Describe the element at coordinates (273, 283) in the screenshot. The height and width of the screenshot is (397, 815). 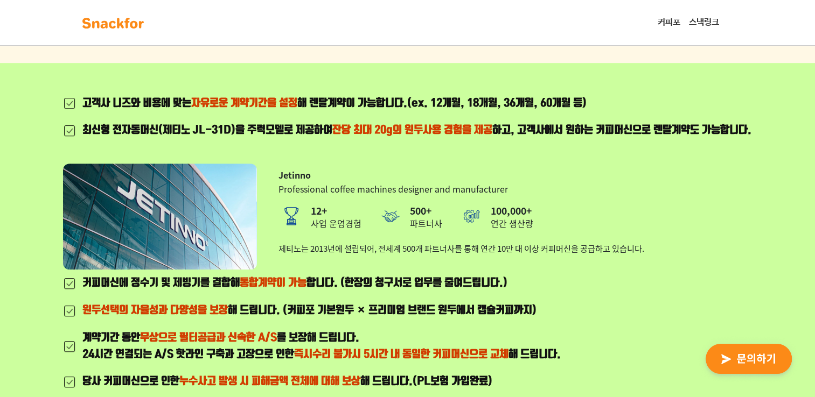
I see `span: 통합계약이 가능` at that location.